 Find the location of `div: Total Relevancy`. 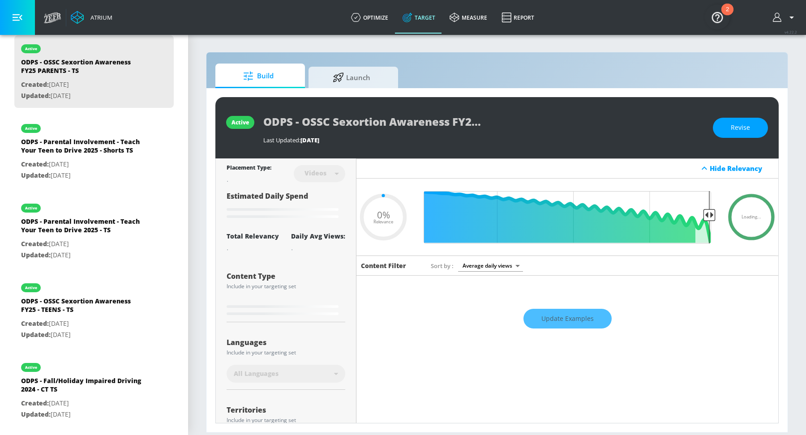

div: Total Relevancy is located at coordinates (253, 236).